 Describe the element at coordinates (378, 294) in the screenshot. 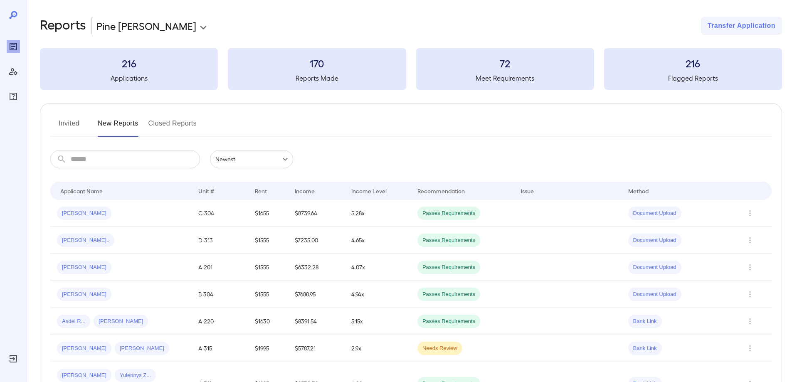

I see `td: 4.94x` at that location.